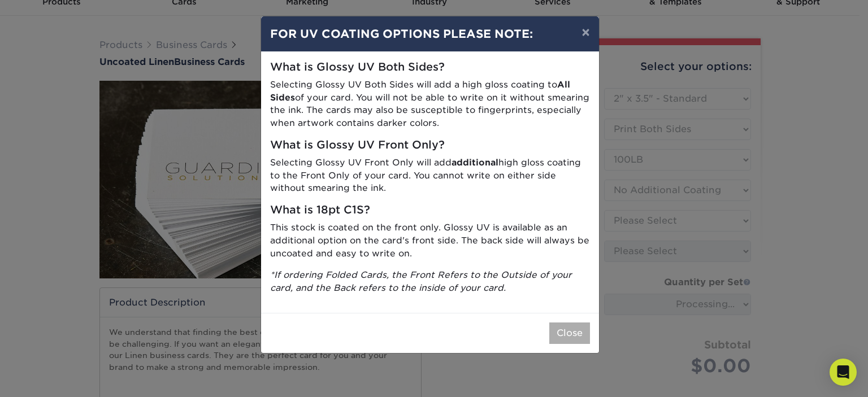 The height and width of the screenshot is (397, 868). What do you see at coordinates (430, 145) in the screenshot?
I see `h5: What is Glossy UV Front Only?` at bounding box center [430, 145].